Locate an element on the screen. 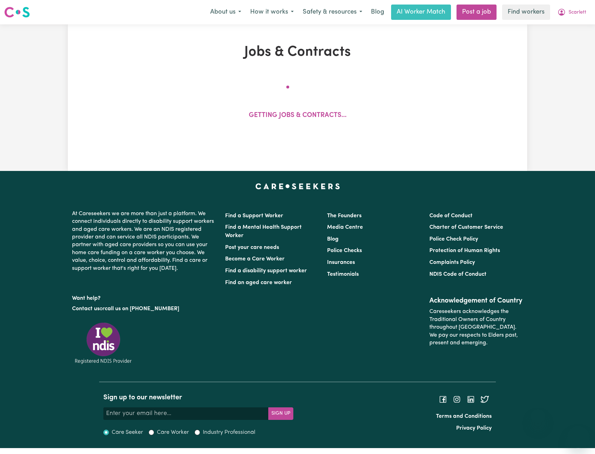  p: At Careseekers we are more than just a platform. We connect individuals directly to disability su... is located at coordinates (144, 241).